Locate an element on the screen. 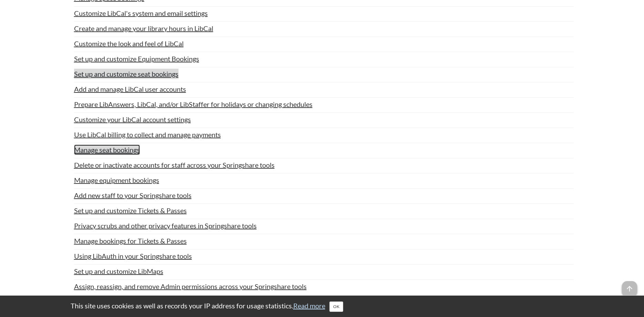  button: Close is located at coordinates (337, 307).